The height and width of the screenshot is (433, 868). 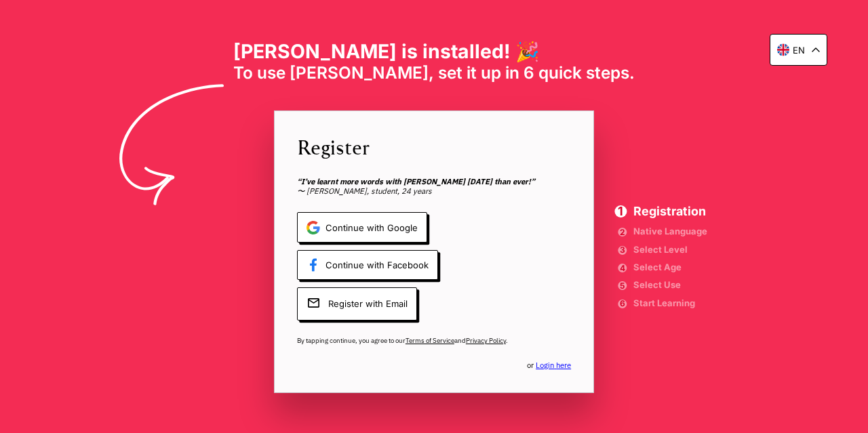 What do you see at coordinates (434, 340) in the screenshot?
I see `span: By tapping continue, you agree to our and .` at bounding box center [434, 340].